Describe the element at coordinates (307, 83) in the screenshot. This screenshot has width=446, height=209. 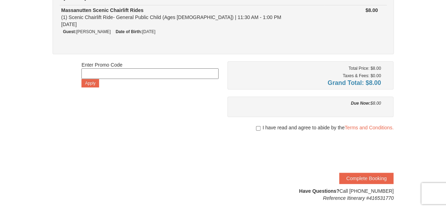
I see `h4: Grand Total: $8.00` at that location.